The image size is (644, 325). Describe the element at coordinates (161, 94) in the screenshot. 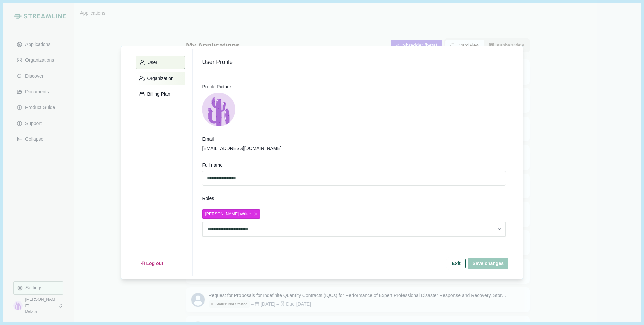

I see `button: Billing Plan` at that location.